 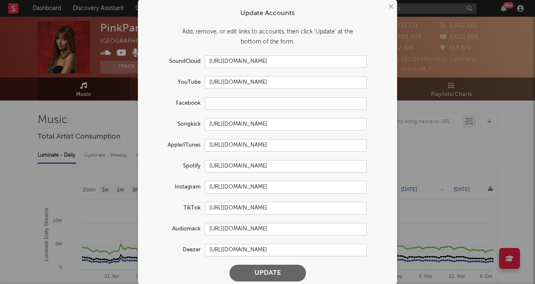 I want to click on label: TikTok, so click(x=176, y=208).